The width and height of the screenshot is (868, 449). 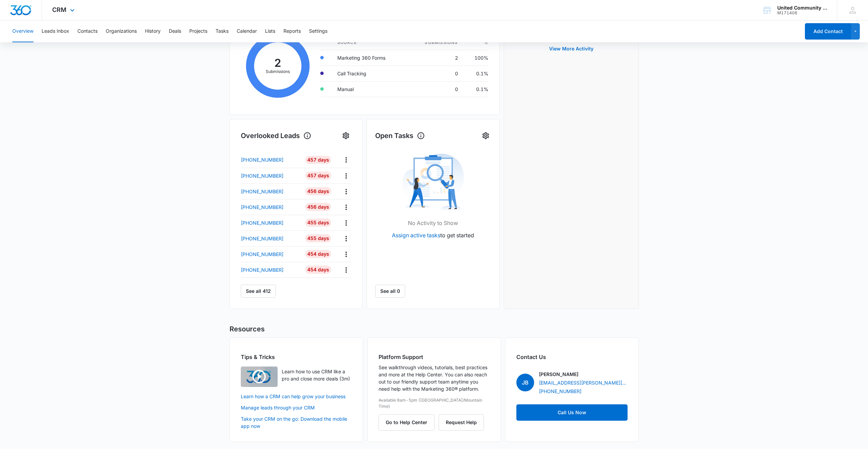 What do you see at coordinates (476, 58) in the screenshot?
I see `td: 100%` at bounding box center [476, 58].